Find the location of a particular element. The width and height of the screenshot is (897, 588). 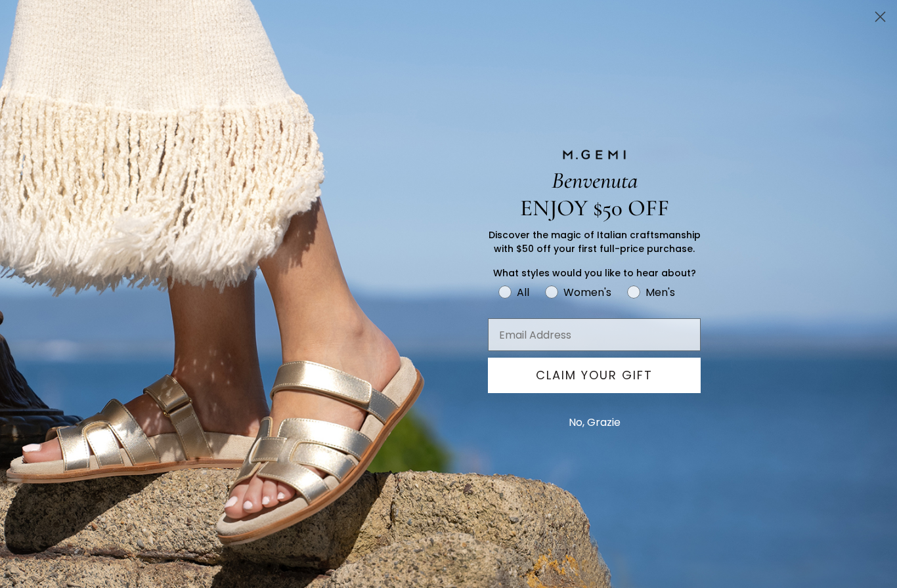

span: What styles would you like to hear about? is located at coordinates (594, 273).